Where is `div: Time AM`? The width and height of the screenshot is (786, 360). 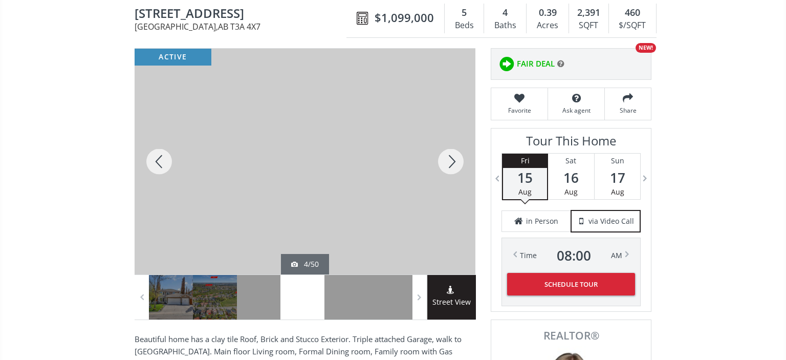
div: Time AM is located at coordinates (571, 255).